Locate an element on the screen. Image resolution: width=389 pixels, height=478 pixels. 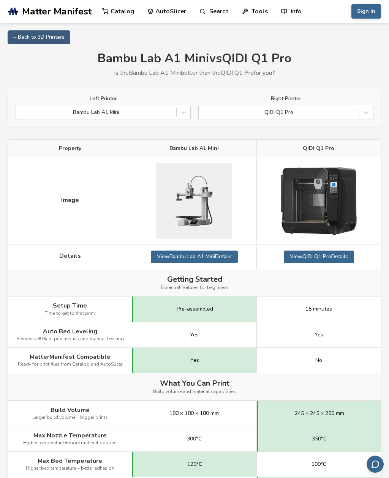
span: Max Bed Temperature is located at coordinates (70, 461).